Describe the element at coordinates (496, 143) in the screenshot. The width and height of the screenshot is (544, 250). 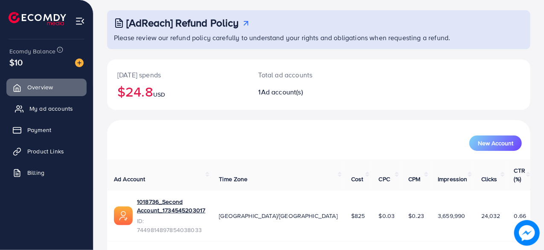
I see `button: New Account` at that location.